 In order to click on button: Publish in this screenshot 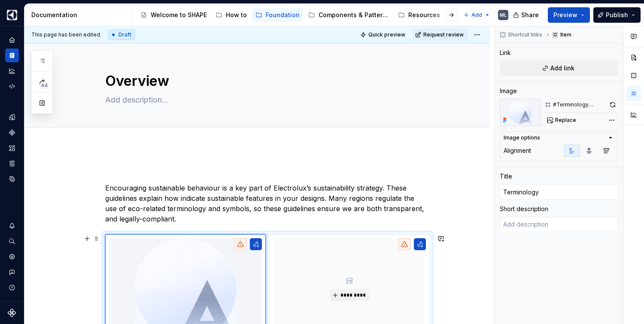, I will do `click(617, 15)`.